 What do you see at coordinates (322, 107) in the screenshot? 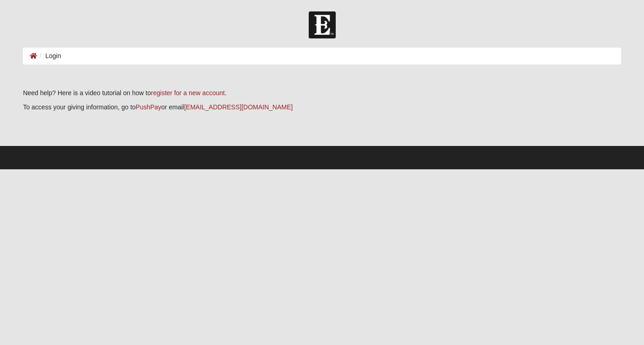
I see `p: To access your giving information, go to or email` at bounding box center [322, 107].